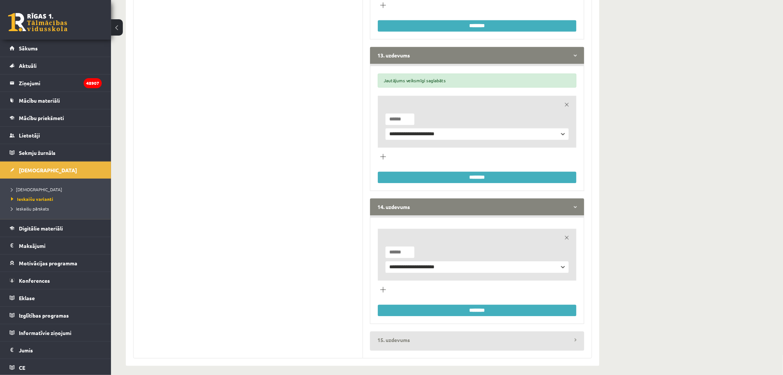 The height and width of the screenshot is (375, 783). What do you see at coordinates (477, 339) in the screenshot?
I see `legend: 15. uzdevums` at bounding box center [477, 339].